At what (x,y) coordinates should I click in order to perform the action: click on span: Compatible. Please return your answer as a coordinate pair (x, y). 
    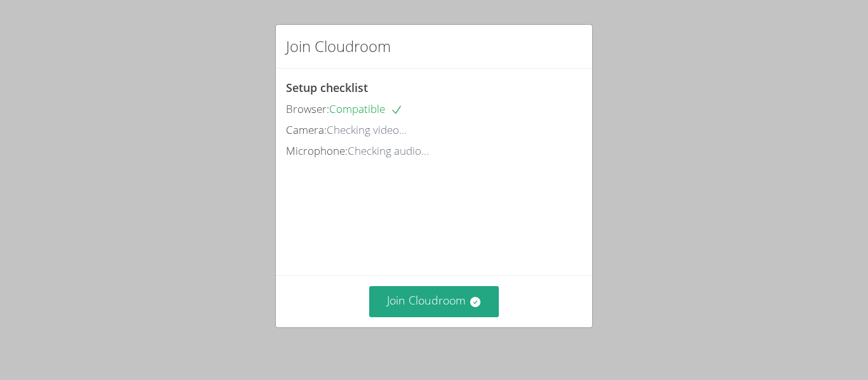
    Looking at the image, I should click on (366, 109).